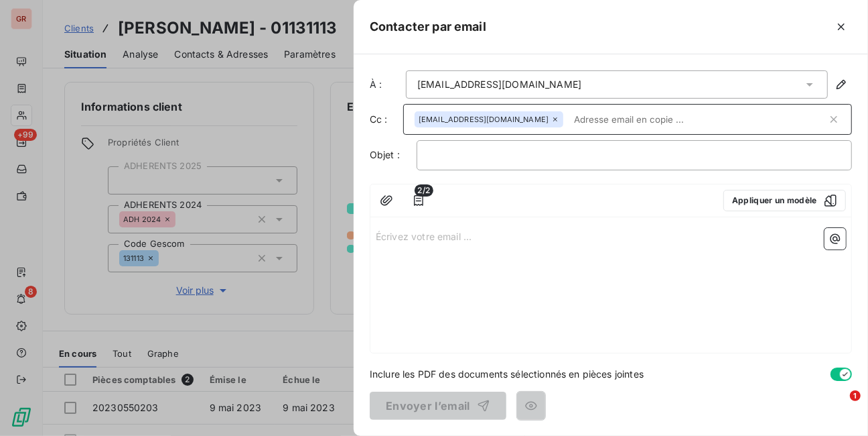 The image size is (868, 436). Describe the element at coordinates (387, 119) in the screenshot. I see `label: Cc :` at that location.